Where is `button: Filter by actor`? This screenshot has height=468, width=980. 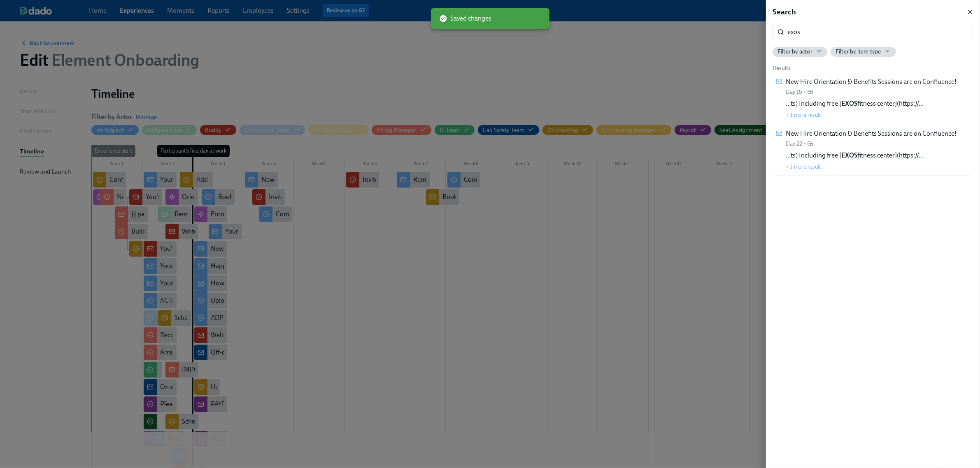
button: Filter by actor is located at coordinates (800, 52).